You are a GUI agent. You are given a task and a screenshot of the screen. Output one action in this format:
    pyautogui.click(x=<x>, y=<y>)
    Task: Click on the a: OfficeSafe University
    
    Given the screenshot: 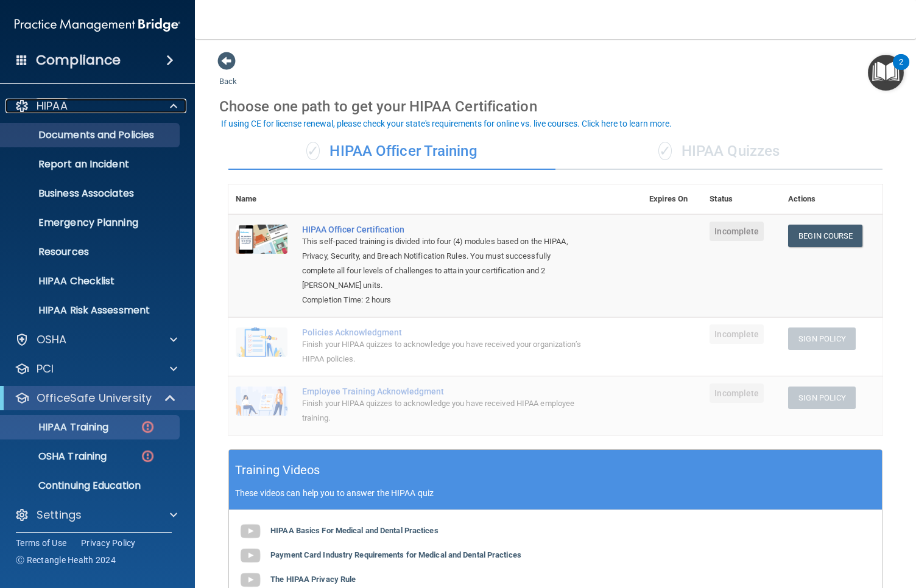 What is the action you would take?
    pyautogui.click(x=95, y=398)
    